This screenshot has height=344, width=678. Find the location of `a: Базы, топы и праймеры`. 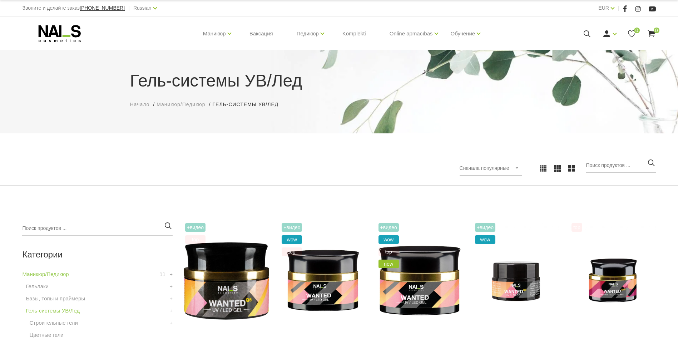

a: Базы, топы и праймеры is located at coordinates (55, 298).